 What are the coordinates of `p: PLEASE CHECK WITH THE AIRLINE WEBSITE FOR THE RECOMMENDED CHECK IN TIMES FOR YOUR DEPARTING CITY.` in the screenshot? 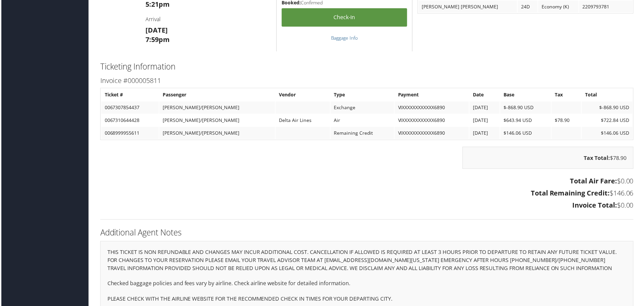 It's located at (367, 301).